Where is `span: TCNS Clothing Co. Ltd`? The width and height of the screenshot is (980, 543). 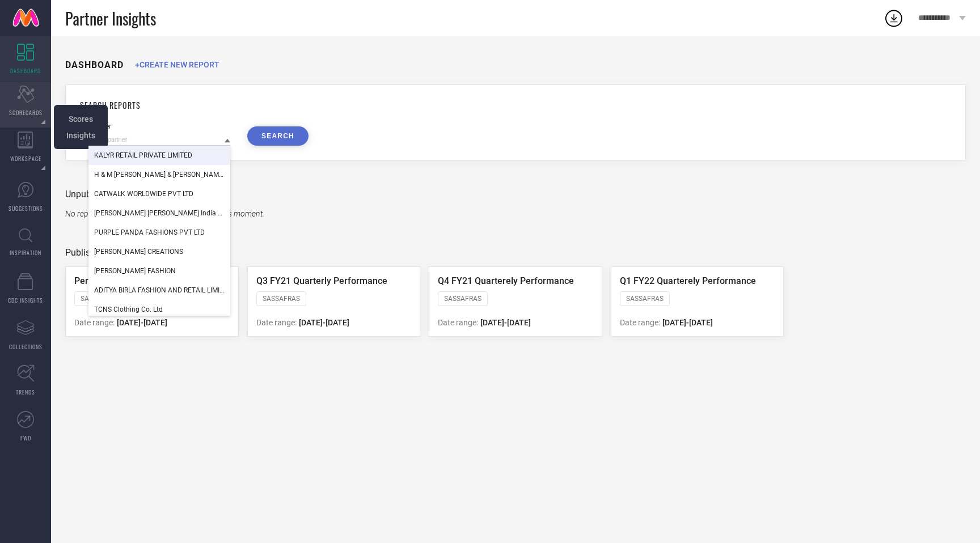
span: TCNS Clothing Co. Ltd is located at coordinates (128, 309).